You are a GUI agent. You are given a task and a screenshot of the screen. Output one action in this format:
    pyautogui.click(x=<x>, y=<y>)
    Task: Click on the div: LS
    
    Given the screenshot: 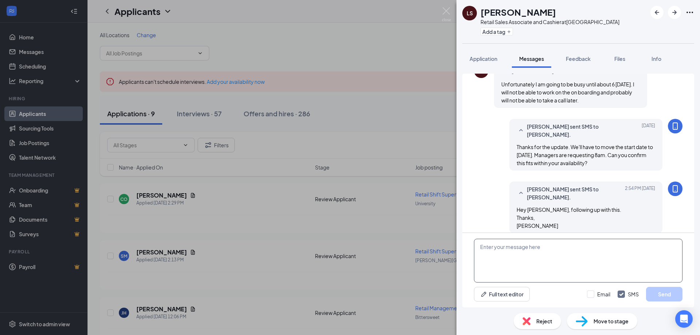 What is the action you would take?
    pyautogui.click(x=470, y=13)
    